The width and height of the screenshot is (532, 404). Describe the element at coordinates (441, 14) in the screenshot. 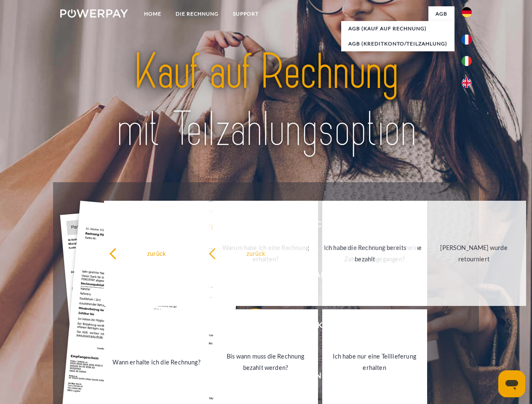

I see `a: agb` at that location.